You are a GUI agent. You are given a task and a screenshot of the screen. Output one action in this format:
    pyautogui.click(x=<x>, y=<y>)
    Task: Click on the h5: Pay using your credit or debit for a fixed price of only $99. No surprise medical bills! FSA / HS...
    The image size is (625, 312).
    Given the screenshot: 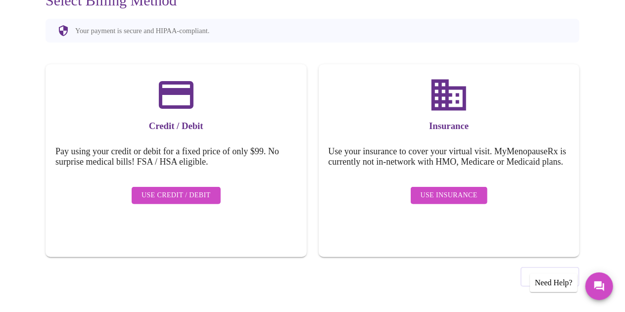 What is the action you would take?
    pyautogui.click(x=176, y=157)
    